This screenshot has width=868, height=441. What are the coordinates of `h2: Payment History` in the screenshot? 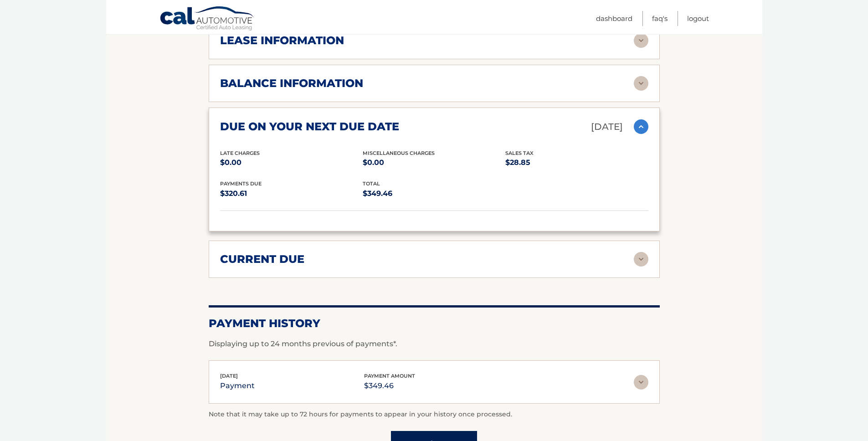 It's located at (434, 324).